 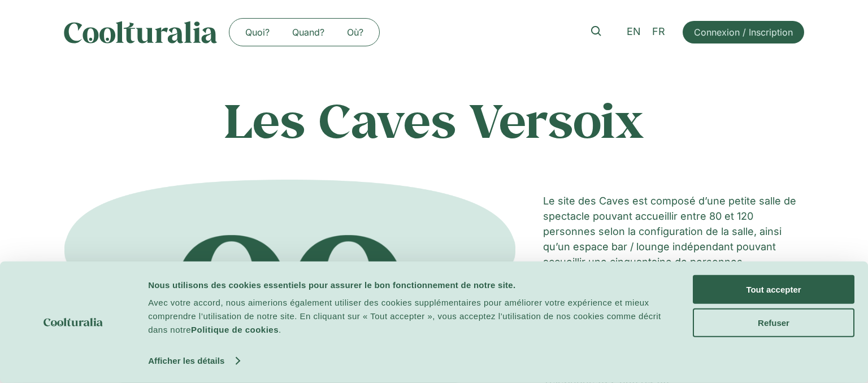 I want to click on a: Afficher les détails, so click(x=193, y=361).